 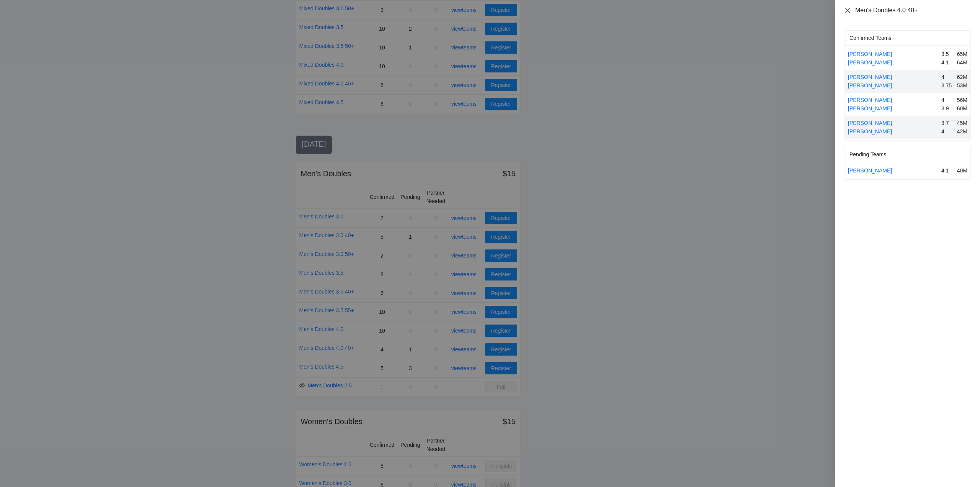 I want to click on div: 56M, so click(x=962, y=100).